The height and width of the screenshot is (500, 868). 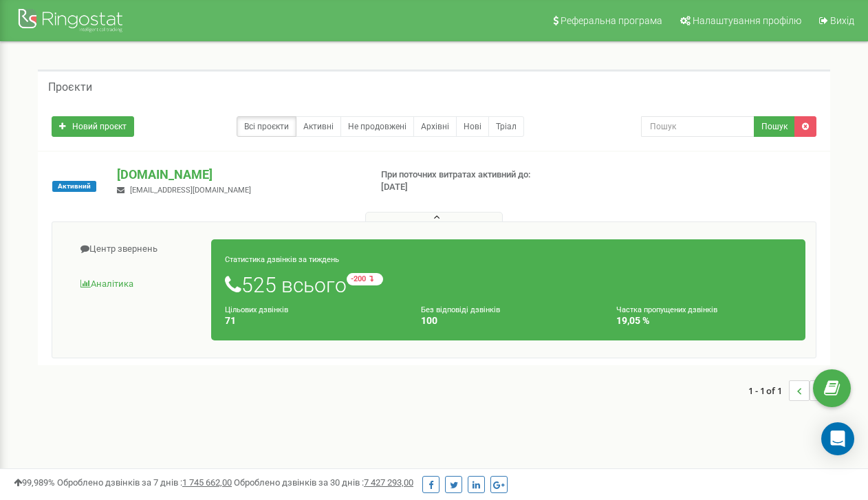 I want to click on a: Архівні, so click(x=434, y=126).